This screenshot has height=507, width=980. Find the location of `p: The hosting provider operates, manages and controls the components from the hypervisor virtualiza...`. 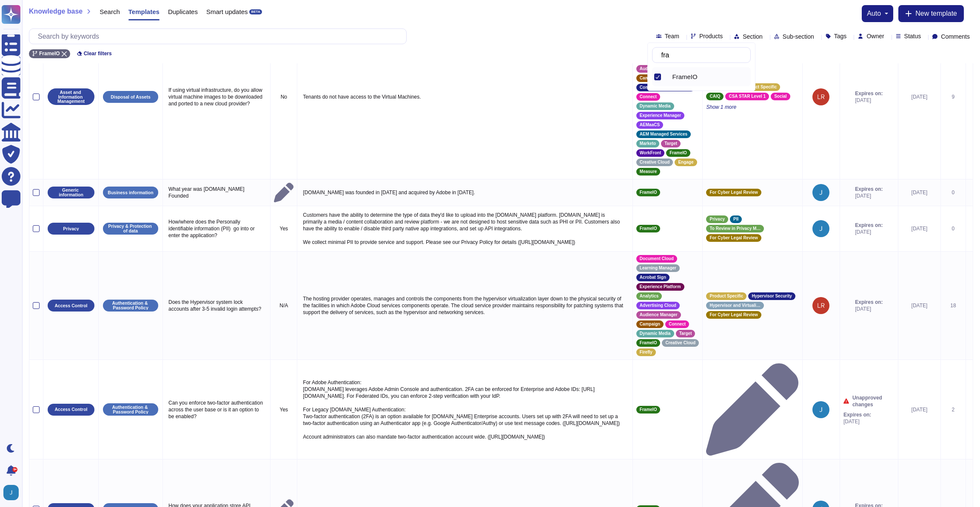

p: The hosting provider operates, manages and controls the components from the hypervisor virtualiza... is located at coordinates (465, 305).